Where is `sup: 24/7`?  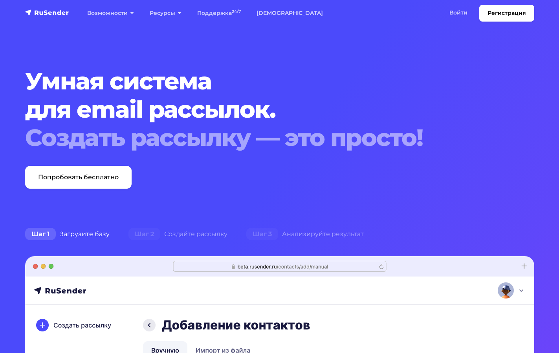
sup: 24/7 is located at coordinates (236, 11).